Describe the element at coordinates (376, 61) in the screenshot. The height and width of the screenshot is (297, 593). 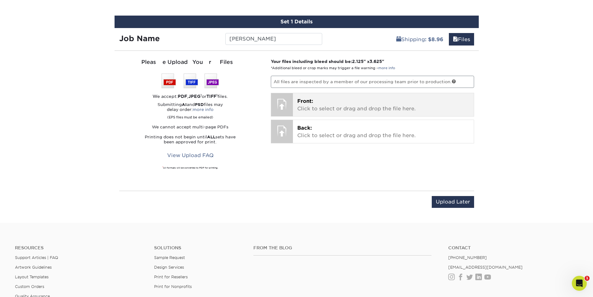
I see `span: 3.625` at that location.